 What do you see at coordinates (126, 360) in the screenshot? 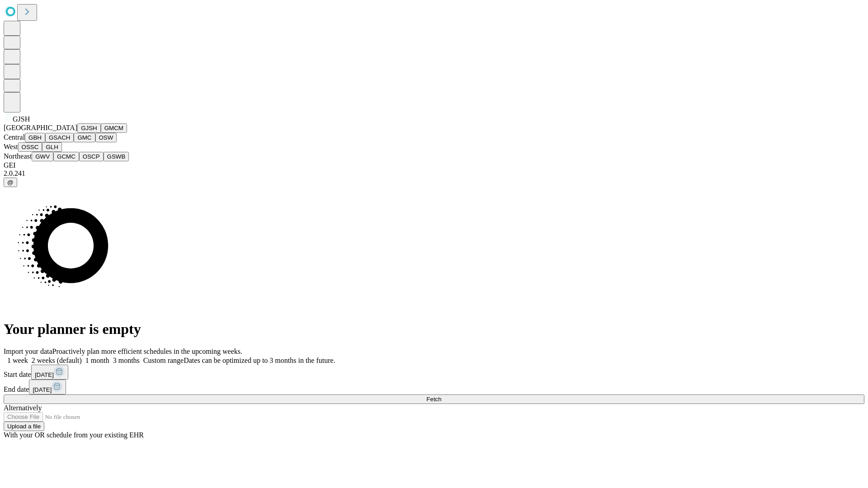
I see `span: 3 months` at bounding box center [126, 360].